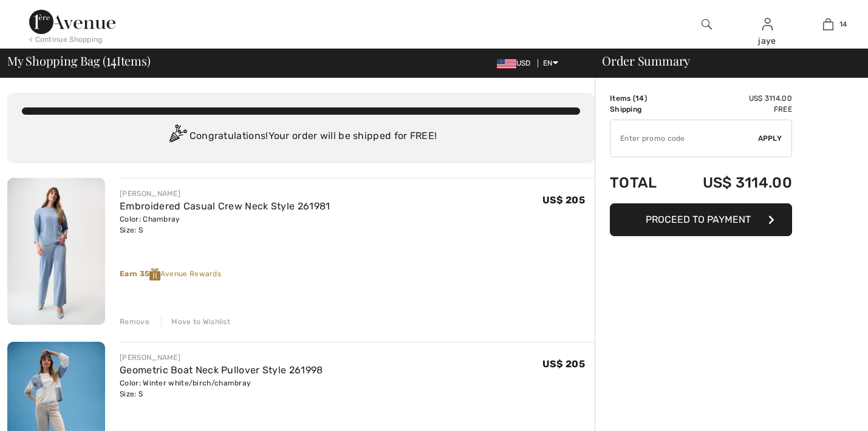 This screenshot has width=868, height=431. I want to click on strong: Earn 35, so click(140, 274).